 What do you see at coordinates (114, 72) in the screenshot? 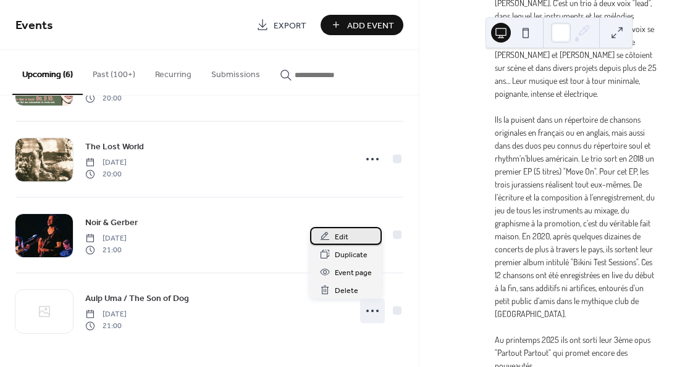
I see `button: Past (100+)` at bounding box center [114, 72].